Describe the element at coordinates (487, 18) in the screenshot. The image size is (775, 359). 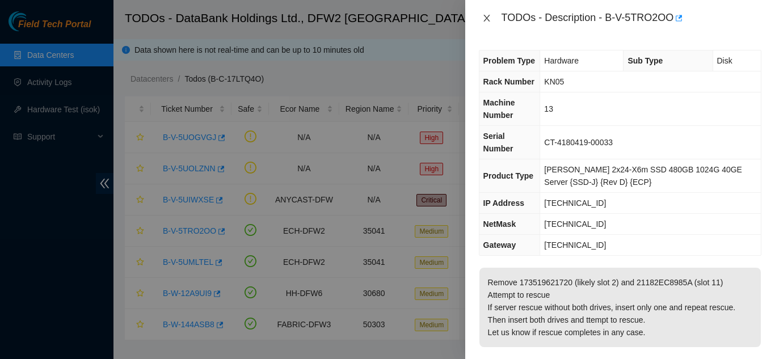
I see `button: Close` at that location.